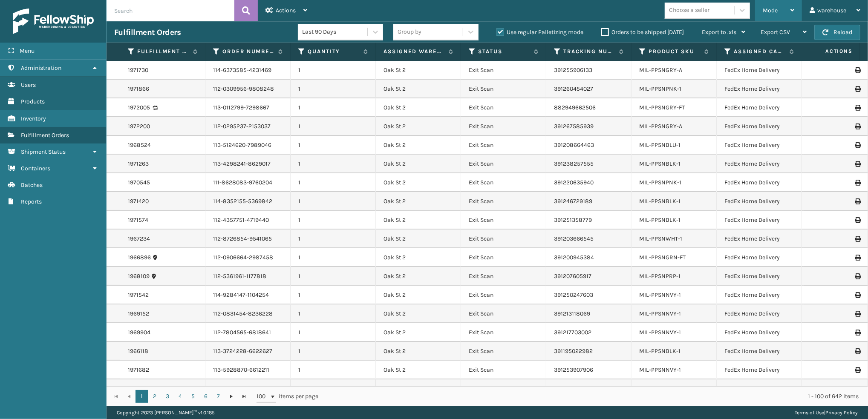 This screenshot has height=419, width=868. What do you see at coordinates (140, 145) in the screenshot?
I see `a: 1968524` at bounding box center [140, 145].